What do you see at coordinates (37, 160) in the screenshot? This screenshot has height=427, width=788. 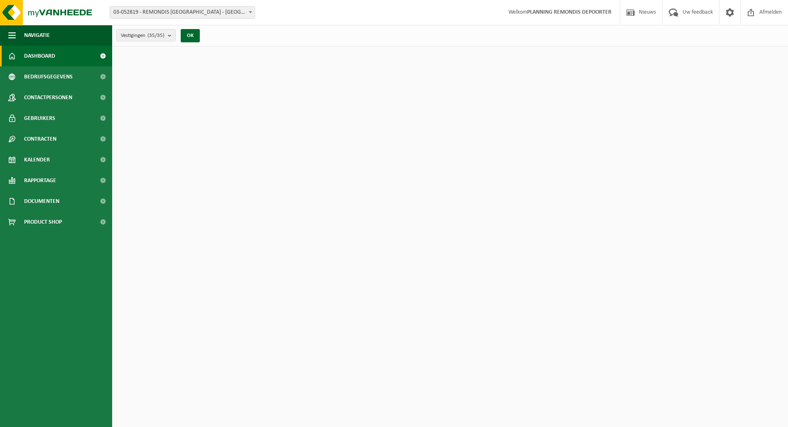 I see `span: Kalender` at bounding box center [37, 160].